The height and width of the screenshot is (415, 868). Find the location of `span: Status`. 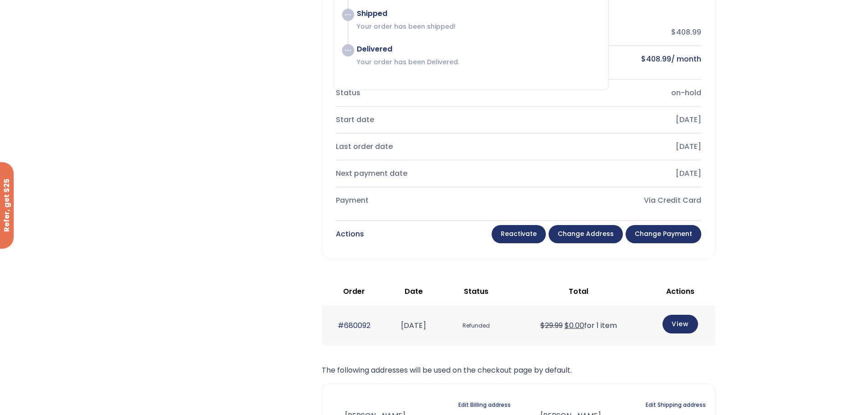

span: Status is located at coordinates (476, 291).